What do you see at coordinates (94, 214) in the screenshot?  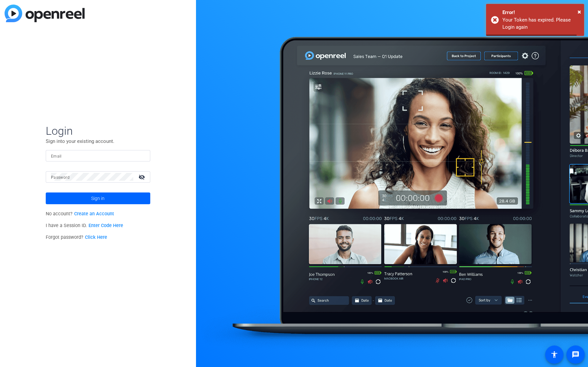 I see `a: Create an Account` at bounding box center [94, 214].